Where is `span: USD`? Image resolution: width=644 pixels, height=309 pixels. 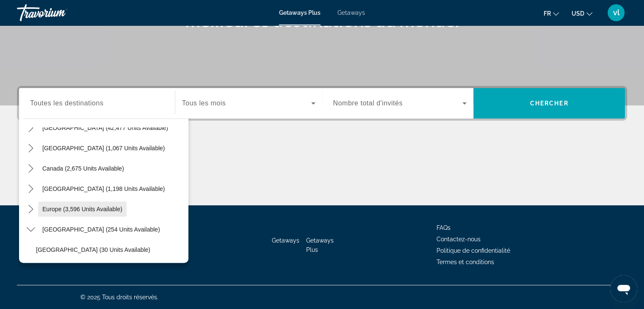
span: USD is located at coordinates (578, 13).